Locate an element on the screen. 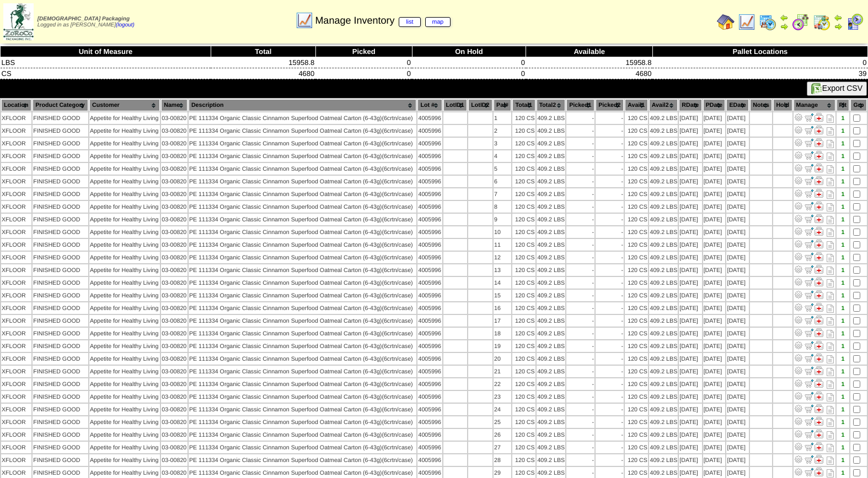 The image size is (868, 478). th: Avail1 is located at coordinates (636, 105).